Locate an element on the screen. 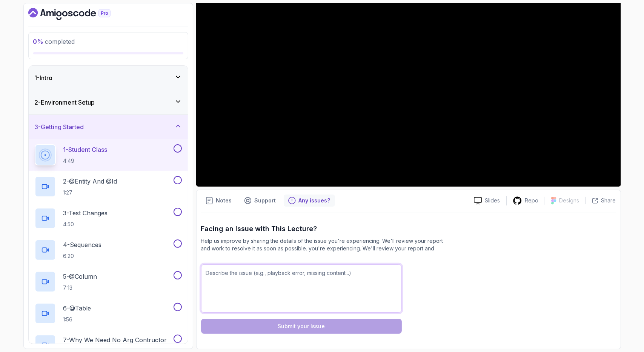 The image size is (644, 352). span: 0 % is located at coordinates (39, 42).